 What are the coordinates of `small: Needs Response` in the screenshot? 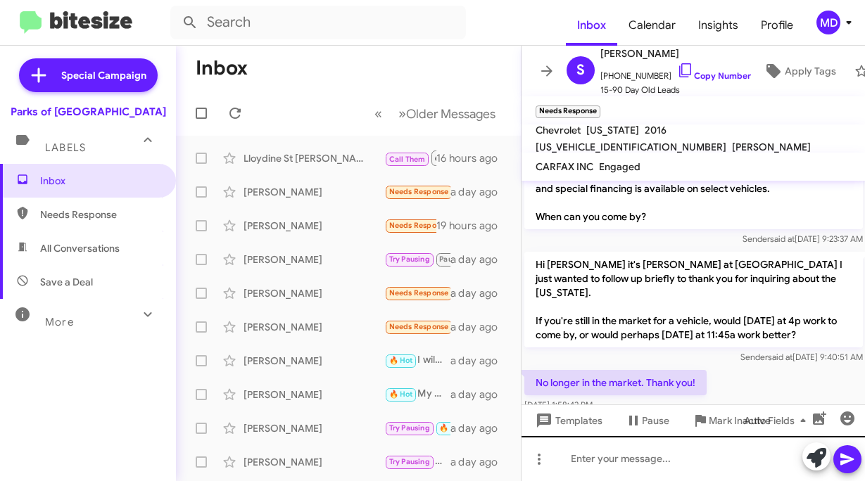 It's located at (568, 112).